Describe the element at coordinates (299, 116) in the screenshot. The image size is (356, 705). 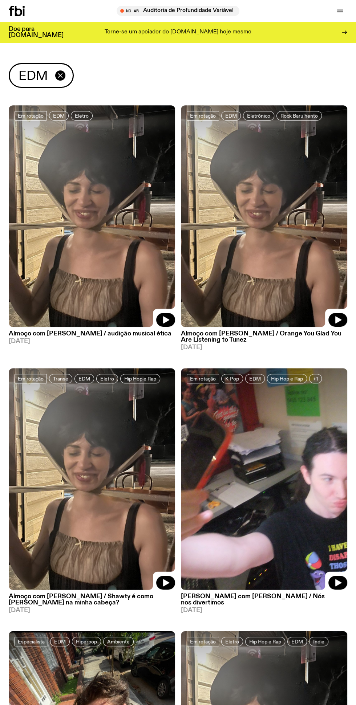
I see `a: Rock Barulhento` at that location.